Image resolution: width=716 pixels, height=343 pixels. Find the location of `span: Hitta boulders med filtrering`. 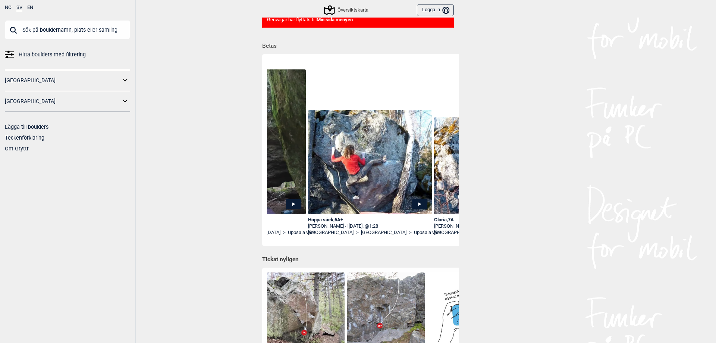

span: Hitta boulders med filtrering is located at coordinates (52, 54).